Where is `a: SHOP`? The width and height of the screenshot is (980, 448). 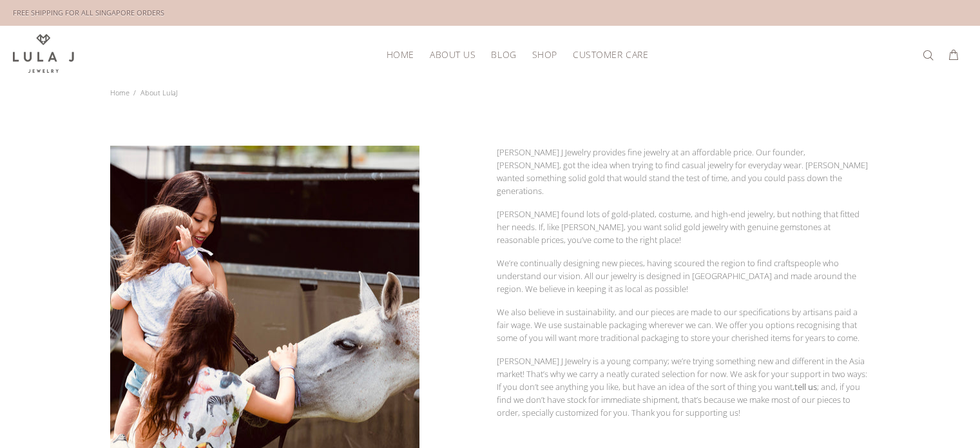 a: SHOP is located at coordinates (544, 54).